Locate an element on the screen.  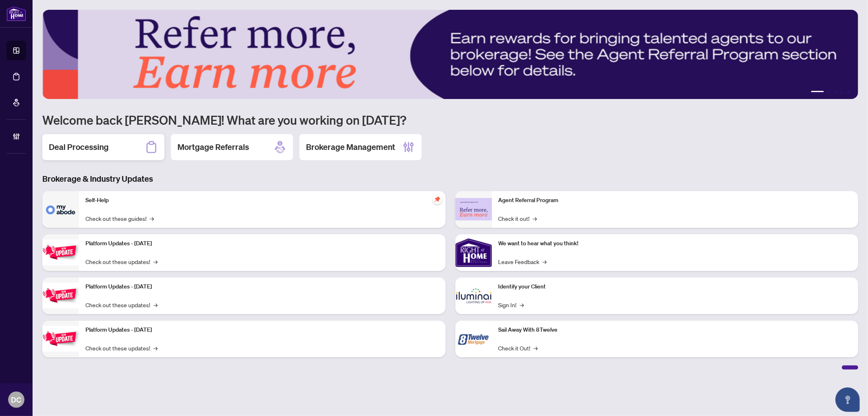
h2: Deal Processing is located at coordinates (79, 147).